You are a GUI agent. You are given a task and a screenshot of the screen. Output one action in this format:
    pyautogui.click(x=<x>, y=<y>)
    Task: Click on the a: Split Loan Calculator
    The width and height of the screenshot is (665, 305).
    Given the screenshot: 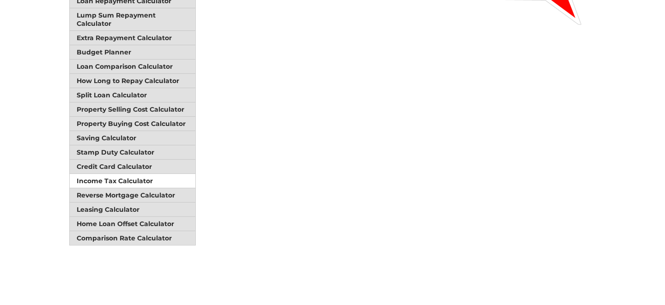 What is the action you would take?
    pyautogui.click(x=133, y=95)
    